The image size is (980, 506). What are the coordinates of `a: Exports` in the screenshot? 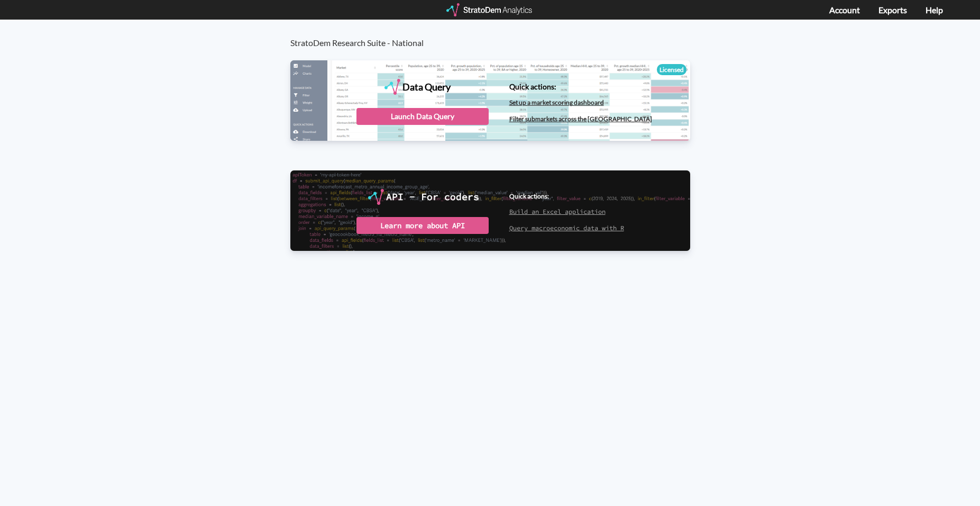 It's located at (893, 10).